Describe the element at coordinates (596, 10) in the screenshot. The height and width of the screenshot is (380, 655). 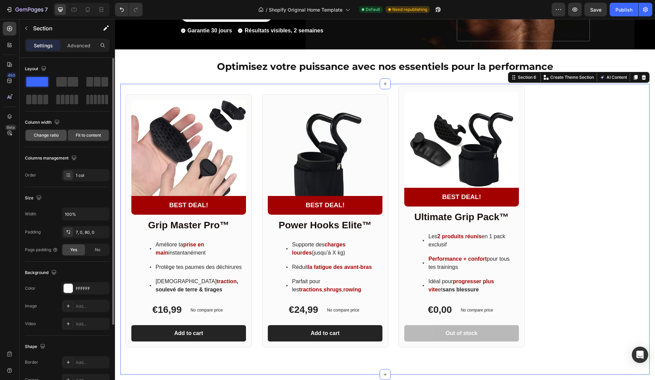
I see `span: Save` at that location.